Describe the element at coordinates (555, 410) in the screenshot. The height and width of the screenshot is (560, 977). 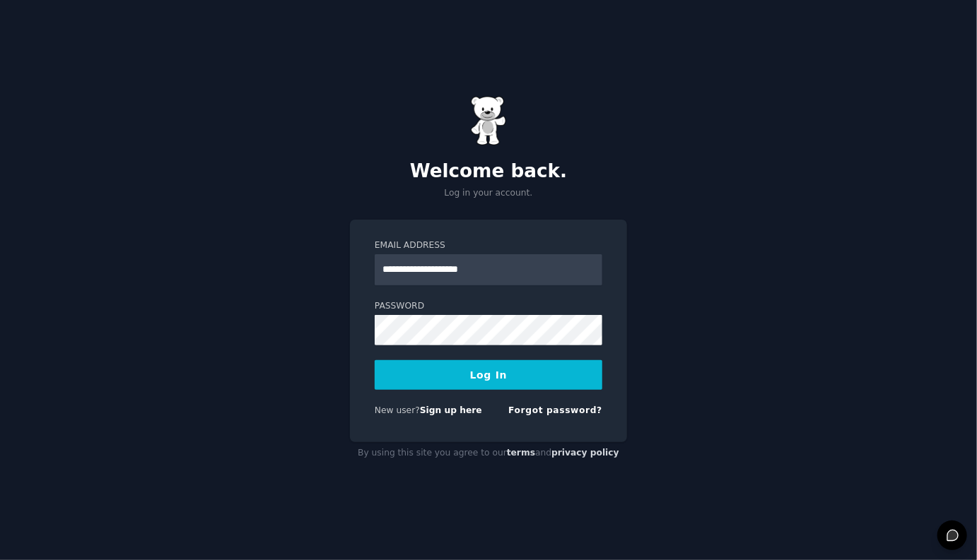
I see `a: Forgot password?` at that location.